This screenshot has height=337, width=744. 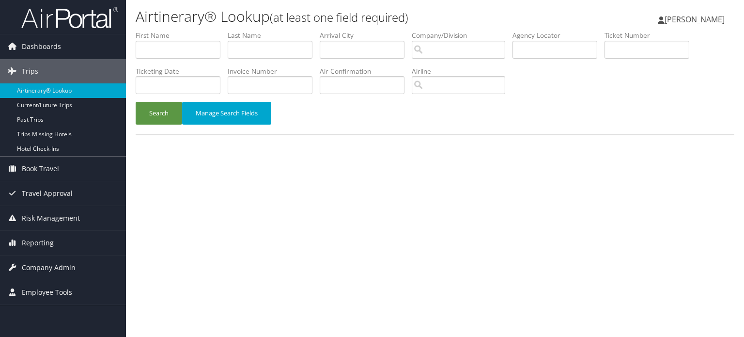 I want to click on label: Ticket Number, so click(x=651, y=35).